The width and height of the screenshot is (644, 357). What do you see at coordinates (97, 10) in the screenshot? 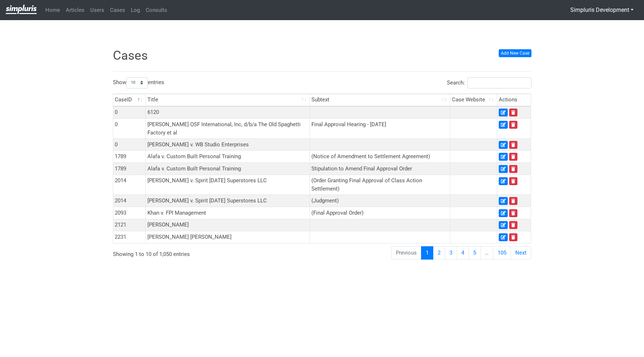
I see `a: Users` at bounding box center [97, 10].